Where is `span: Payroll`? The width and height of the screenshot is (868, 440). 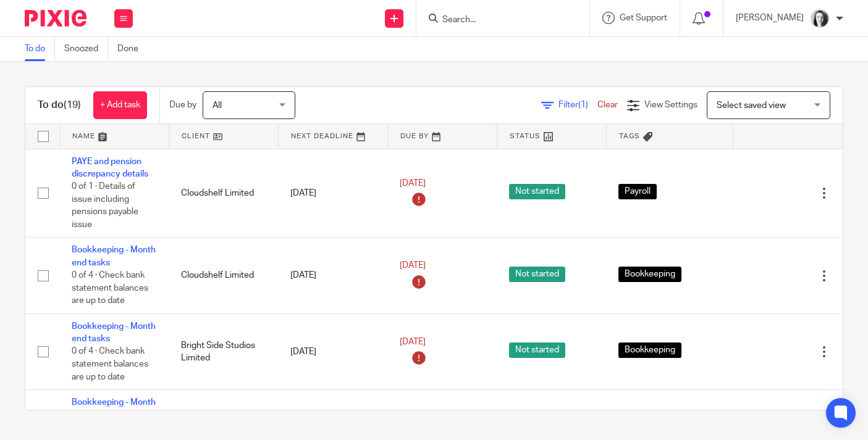
span: Payroll is located at coordinates (637, 191).